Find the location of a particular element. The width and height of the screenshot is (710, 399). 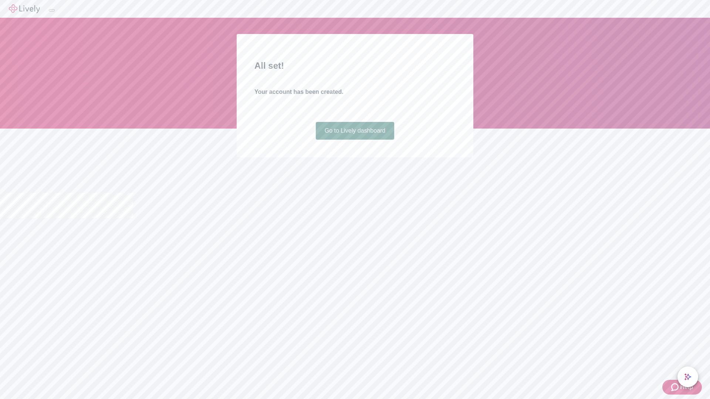

button: chat is located at coordinates (687, 377).